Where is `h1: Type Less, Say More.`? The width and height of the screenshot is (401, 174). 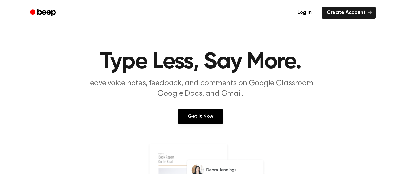 h1: Type Less, Say More. is located at coordinates (200, 62).